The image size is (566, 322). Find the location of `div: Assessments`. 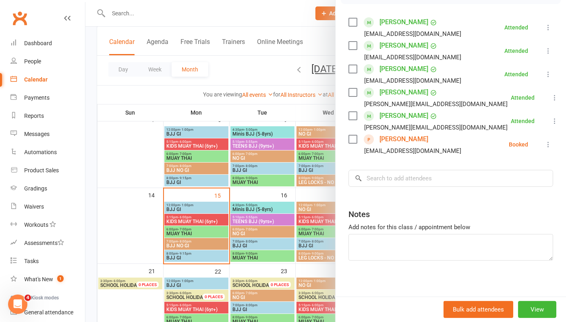

div: Assessments is located at coordinates (44, 243).